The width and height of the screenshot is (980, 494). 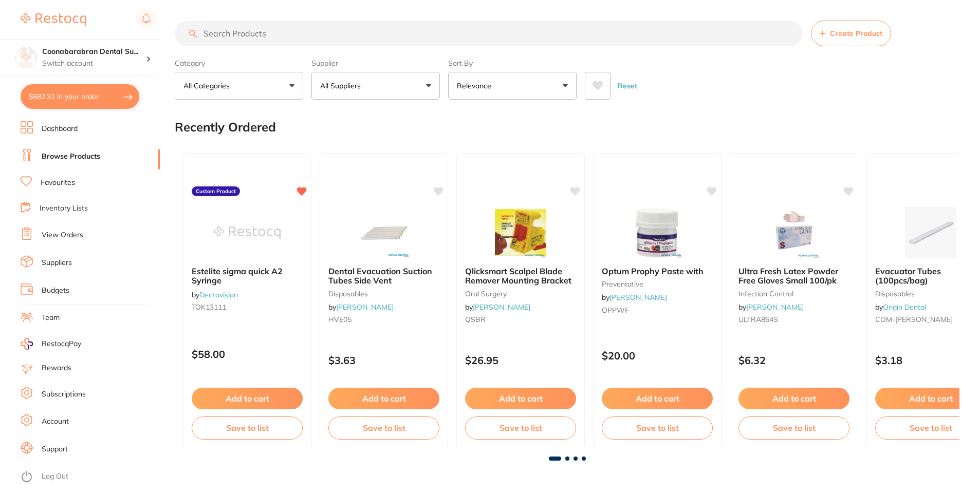 I want to click on a: Restocq Logo, so click(x=53, y=20).